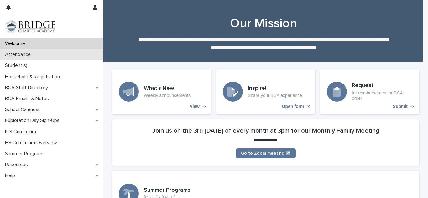 The height and width of the screenshot is (198, 428). I want to click on p: Share your BCA experience, so click(275, 96).